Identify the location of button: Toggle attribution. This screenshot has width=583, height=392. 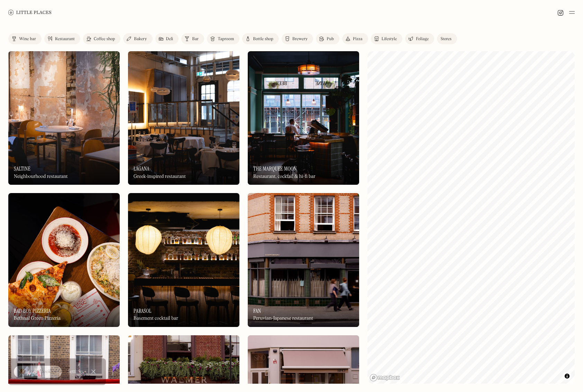
(568, 377).